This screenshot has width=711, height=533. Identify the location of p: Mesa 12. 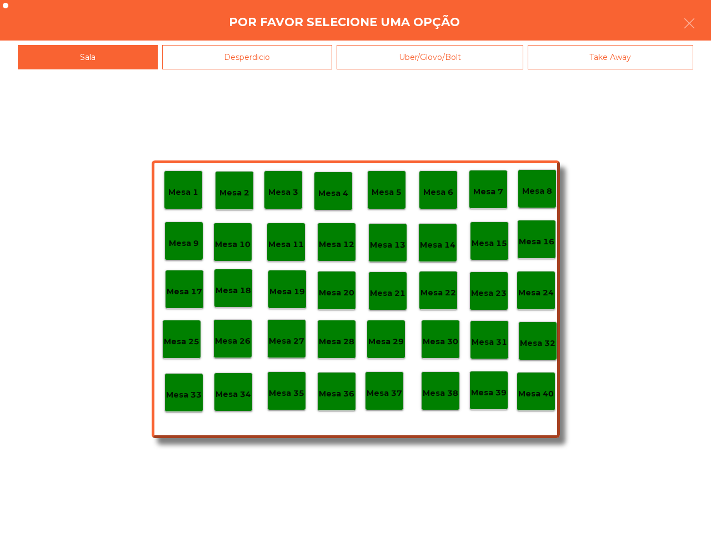
(337, 244).